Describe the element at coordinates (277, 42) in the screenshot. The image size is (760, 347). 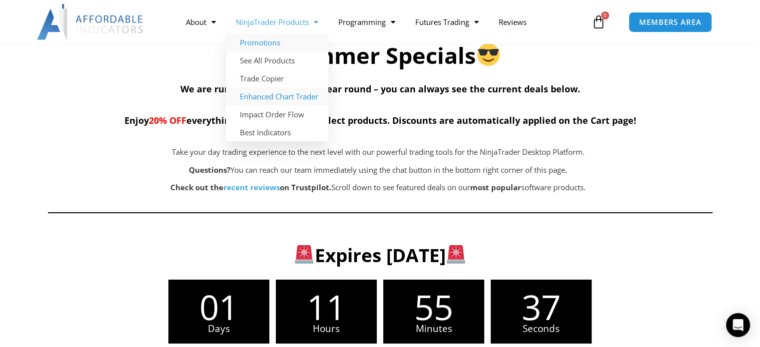
I see `a: Promotions` at that location.